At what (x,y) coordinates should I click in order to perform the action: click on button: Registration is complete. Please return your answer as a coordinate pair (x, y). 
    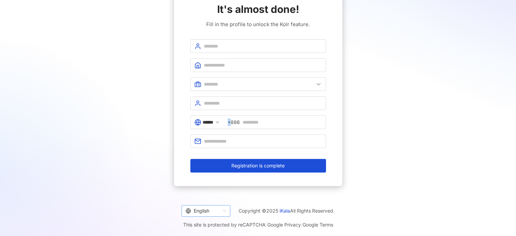
    Looking at the image, I should click on (258, 166).